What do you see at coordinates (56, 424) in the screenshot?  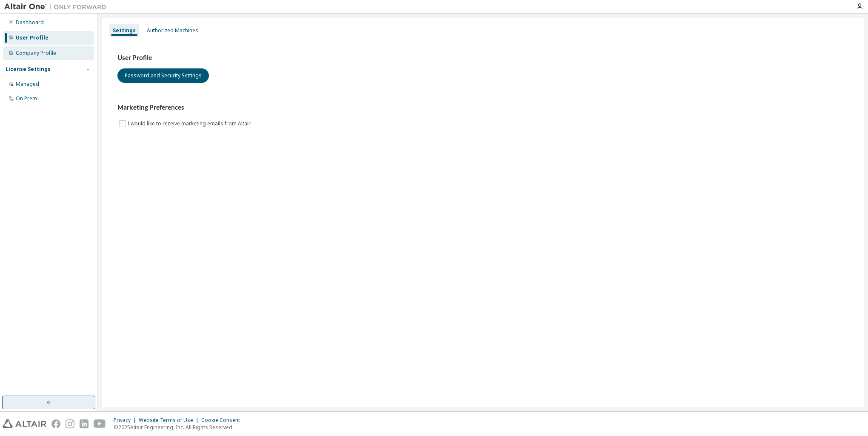 I see `img: facebook.svg` at bounding box center [56, 424].